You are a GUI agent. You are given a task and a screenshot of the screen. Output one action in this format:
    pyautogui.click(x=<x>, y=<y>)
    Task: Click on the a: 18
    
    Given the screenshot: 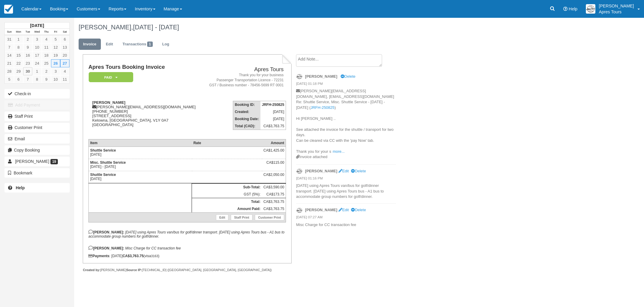 What is the action you would take?
    pyautogui.click(x=47, y=55)
    